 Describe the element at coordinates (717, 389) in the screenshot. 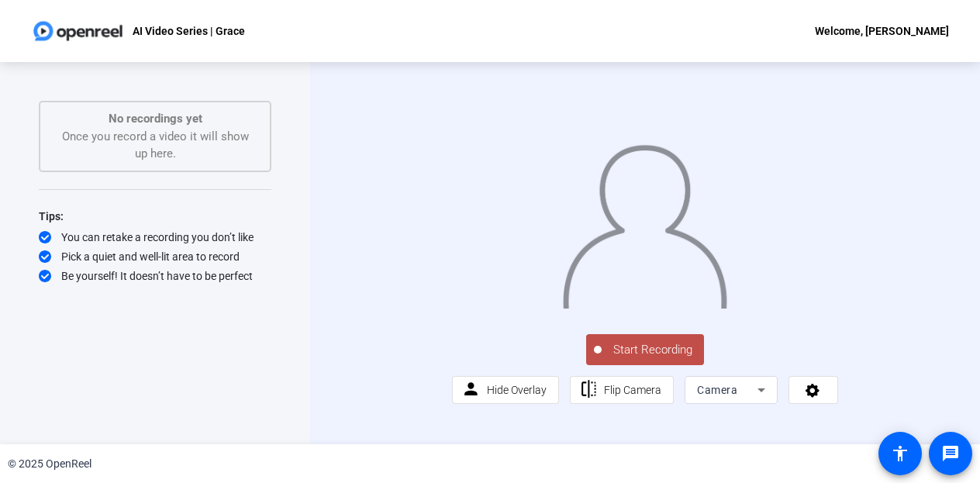

I see `span: Camera` at that location.